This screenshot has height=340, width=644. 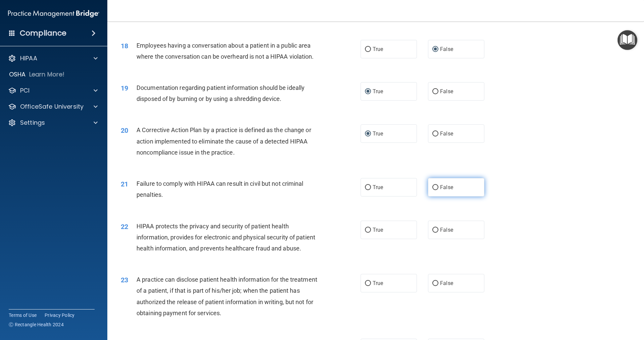 I want to click on p: HIPAA, so click(x=28, y=58).